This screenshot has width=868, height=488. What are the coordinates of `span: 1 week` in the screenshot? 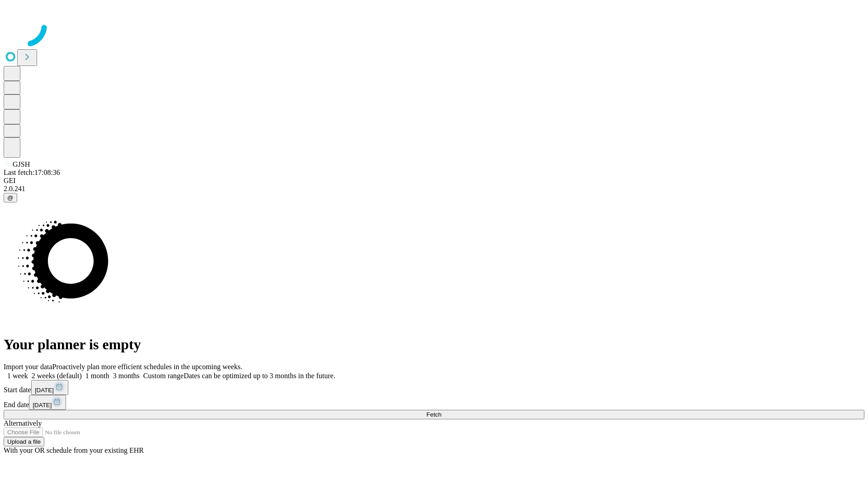 It's located at (18, 376).